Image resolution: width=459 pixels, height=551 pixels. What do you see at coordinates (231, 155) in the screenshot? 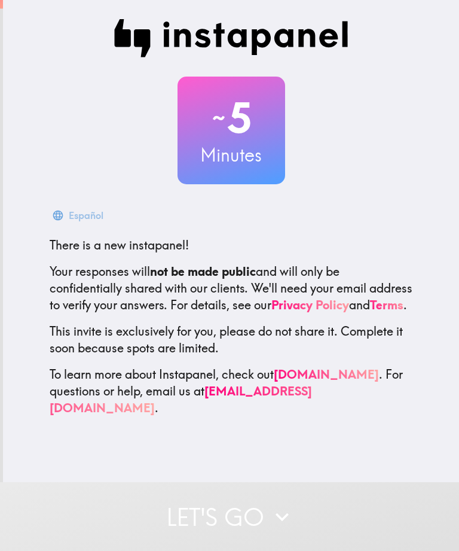
I see `h3: Minutes` at bounding box center [231, 155].